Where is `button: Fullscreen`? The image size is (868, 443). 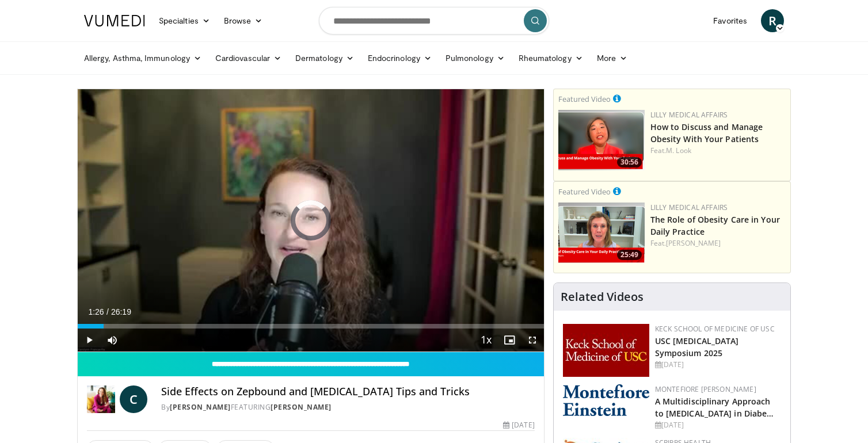 button: Fullscreen is located at coordinates (532, 341).